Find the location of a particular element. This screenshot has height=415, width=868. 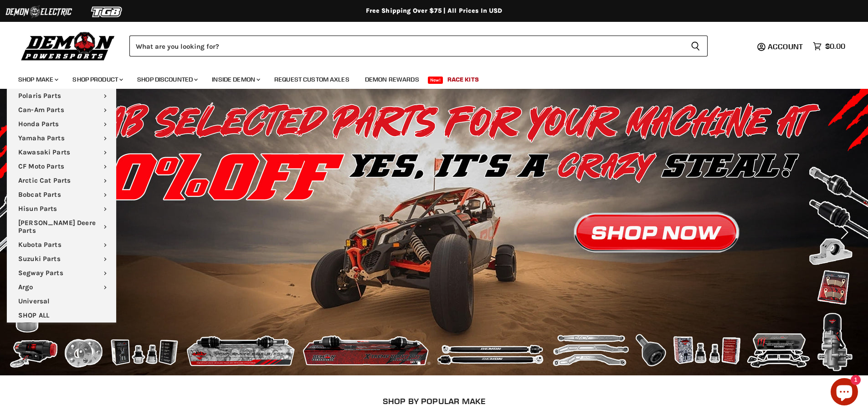

input: Search is located at coordinates (406, 46).